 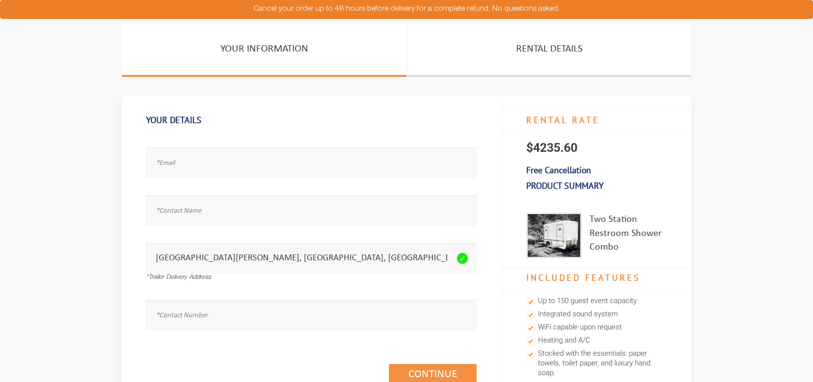 What do you see at coordinates (558, 170) in the screenshot?
I see `b: Free Cancellation` at bounding box center [558, 170].